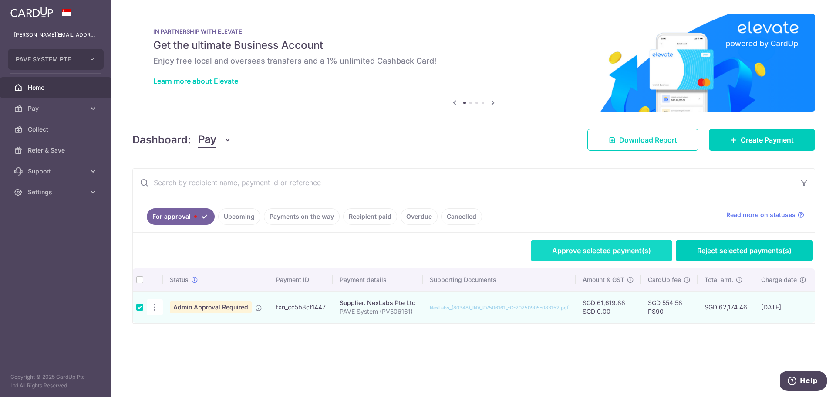 The width and height of the screenshot is (836, 397). What do you see at coordinates (664, 280) in the screenshot?
I see `span: CardUp fee` at bounding box center [664, 280].